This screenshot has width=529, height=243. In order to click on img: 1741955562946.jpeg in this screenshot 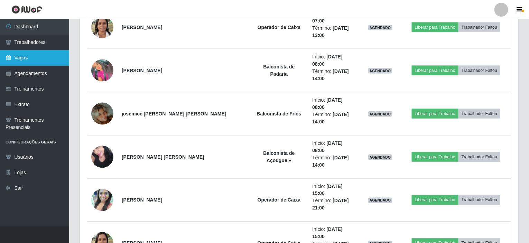, I will do `click(102, 114)`.